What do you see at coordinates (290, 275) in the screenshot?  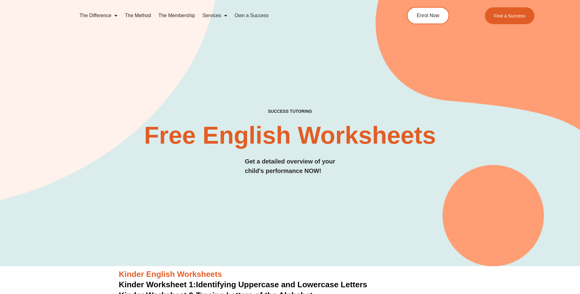 I see `h3: Kinder English Worksheets` at bounding box center [290, 275].